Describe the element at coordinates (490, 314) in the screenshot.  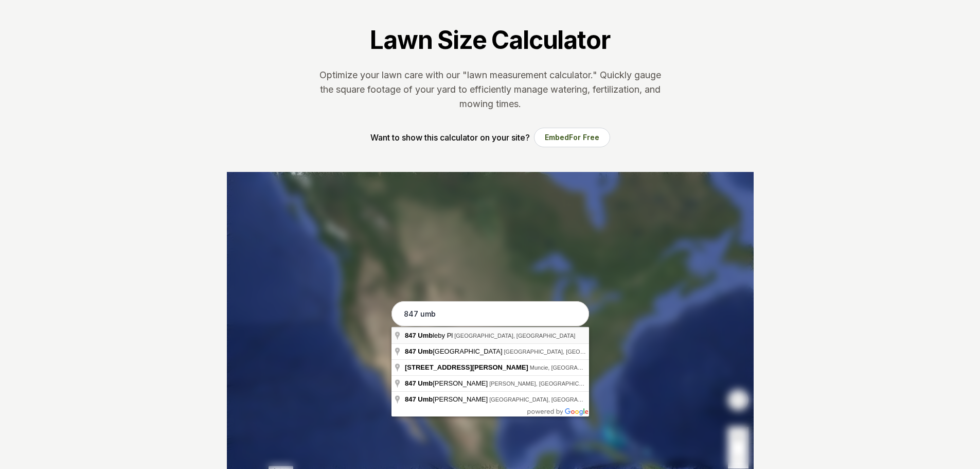
I see `input: Enter your address to get started` at that location.